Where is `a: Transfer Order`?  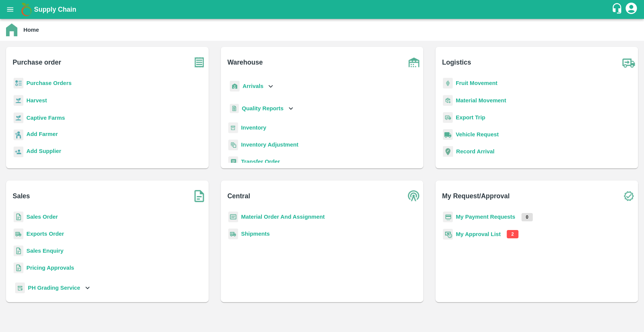
a: Transfer Order is located at coordinates (260, 162).